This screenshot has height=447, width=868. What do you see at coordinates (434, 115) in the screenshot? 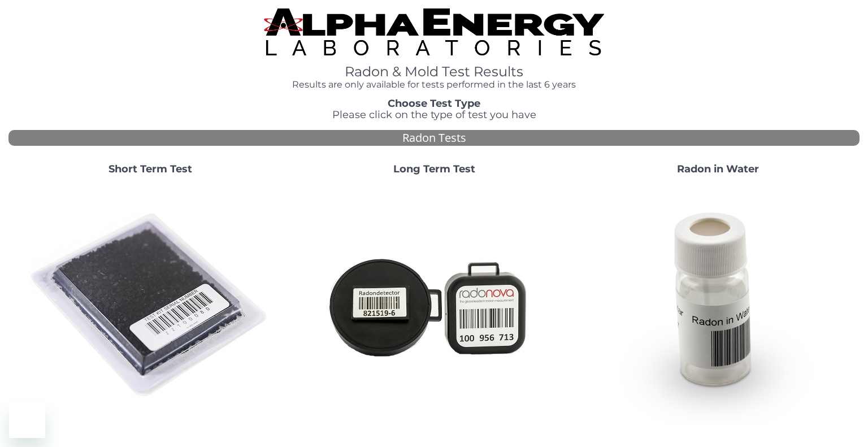
I see `span: Please click on the type of test you have` at bounding box center [434, 115].